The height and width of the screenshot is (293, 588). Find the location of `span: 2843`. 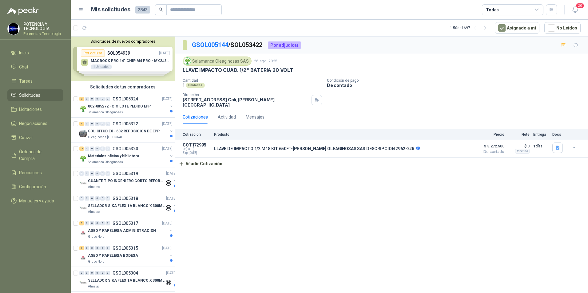

span: 2843 is located at coordinates (143, 10).